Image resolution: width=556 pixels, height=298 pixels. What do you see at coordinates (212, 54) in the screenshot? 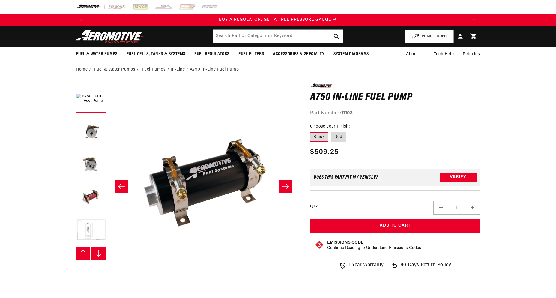
I see `summary: Fuel Regulators` at bounding box center [212, 54].